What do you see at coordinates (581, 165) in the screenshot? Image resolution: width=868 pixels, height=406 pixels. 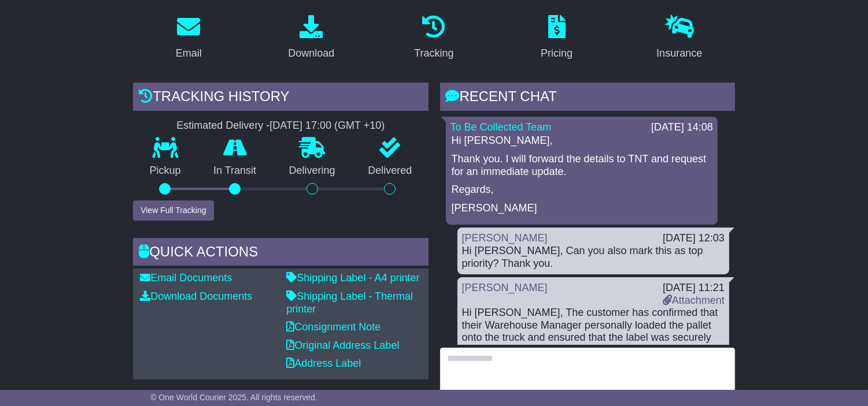 I see `p: Thank you. I will forward the details to TNT and request for an immediate update.` at bounding box center [581, 165].